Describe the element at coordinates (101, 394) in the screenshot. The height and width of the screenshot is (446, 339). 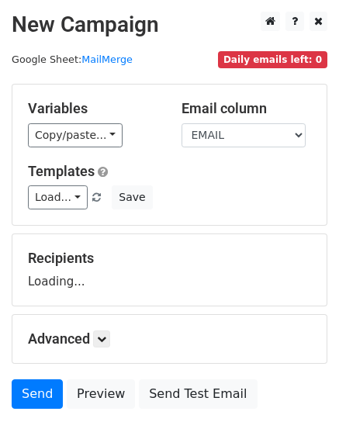
I see `a: Preview` at that location.